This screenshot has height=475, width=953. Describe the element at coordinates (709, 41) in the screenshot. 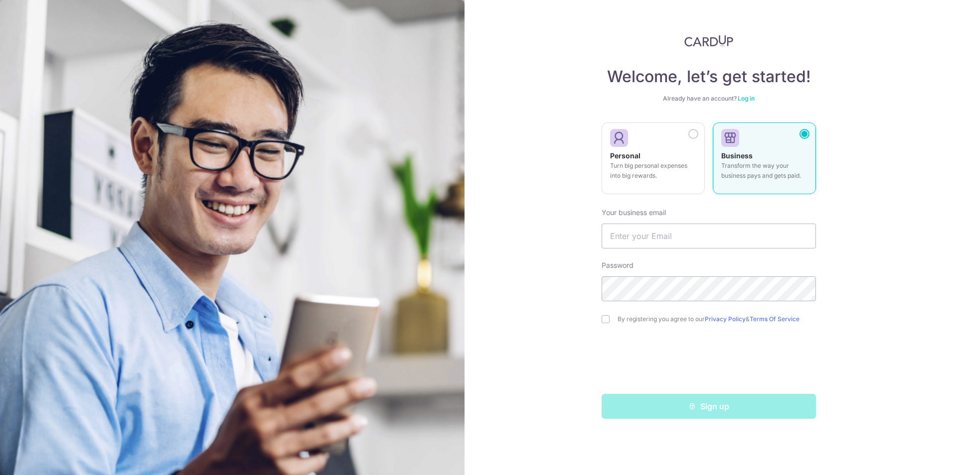

I see `img: CardUp Logo` at that location.